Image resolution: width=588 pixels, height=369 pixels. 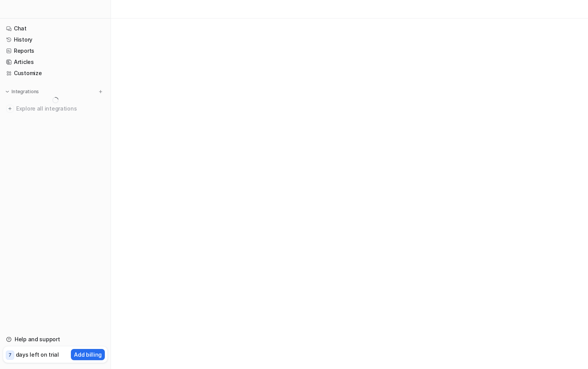 I want to click on span: Explore all integrations, so click(x=60, y=109).